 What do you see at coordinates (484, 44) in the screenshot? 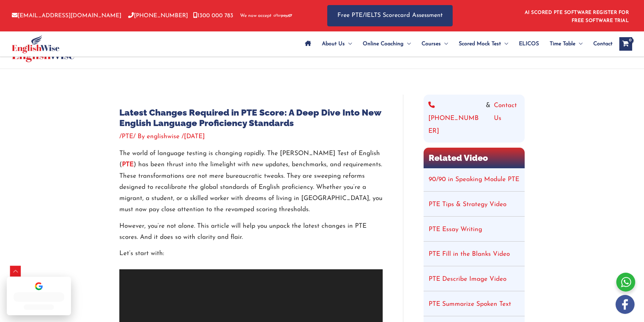
I see `a: Scored Mock TestMenu Toggle` at bounding box center [484, 44].